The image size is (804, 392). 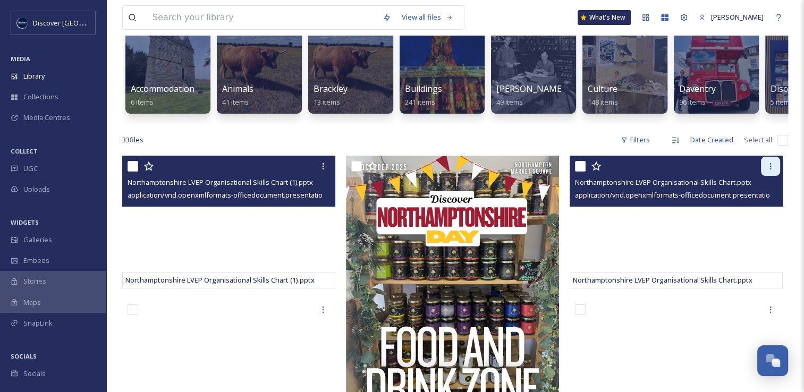 What do you see at coordinates (41, 97) in the screenshot?
I see `span: Collections` at bounding box center [41, 97].